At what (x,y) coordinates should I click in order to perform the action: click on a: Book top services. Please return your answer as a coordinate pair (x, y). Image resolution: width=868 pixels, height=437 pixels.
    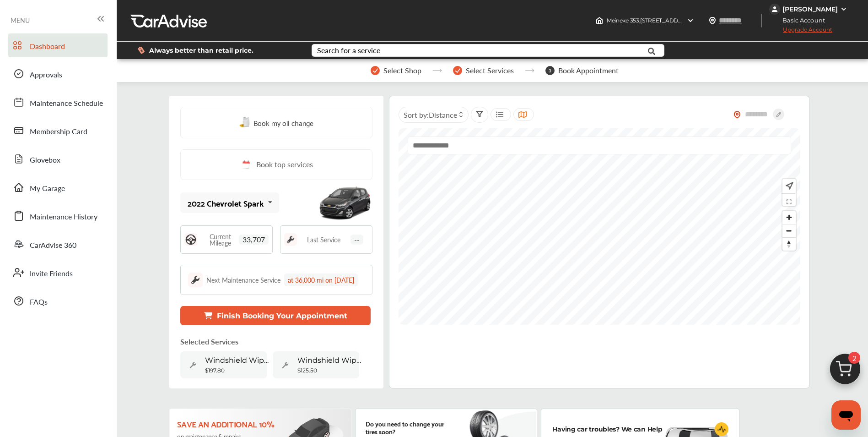
    Looking at the image, I should click on (277, 165).